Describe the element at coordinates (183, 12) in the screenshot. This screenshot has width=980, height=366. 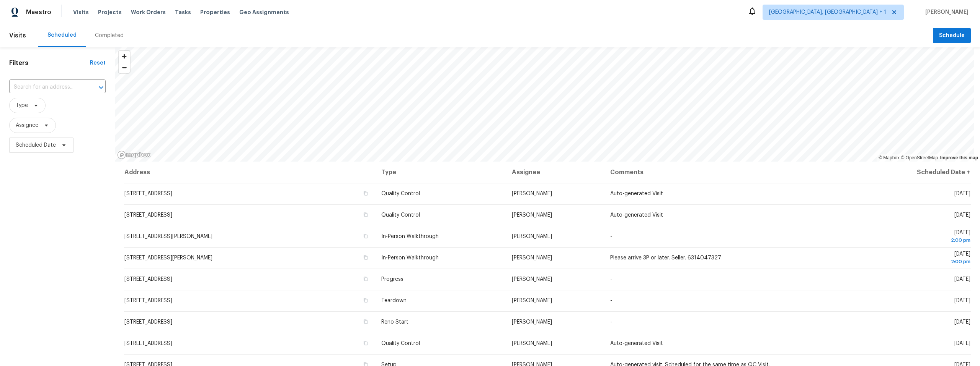
I see `span: Tasks` at that location.